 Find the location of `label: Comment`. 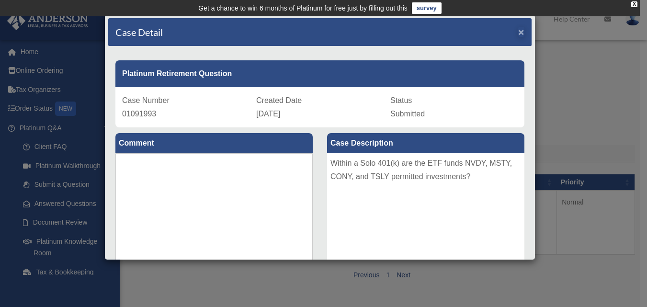

label: Comment is located at coordinates (214, 143).